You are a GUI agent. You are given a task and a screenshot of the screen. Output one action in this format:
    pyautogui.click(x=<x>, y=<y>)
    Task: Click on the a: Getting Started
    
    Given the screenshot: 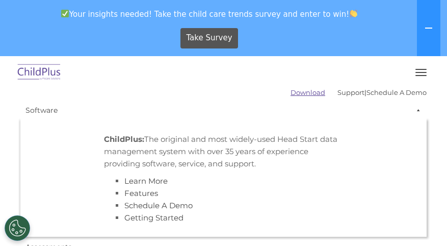 What is the action you would take?
    pyautogui.click(x=154, y=217)
    